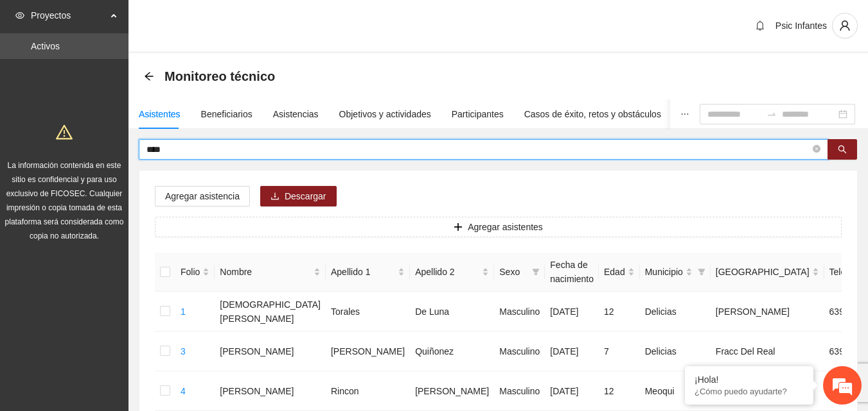 The width and height of the screenshot is (868, 411). What do you see at coordinates (767, 272) in the screenshot?
I see `th: Colonia` at bounding box center [767, 272].